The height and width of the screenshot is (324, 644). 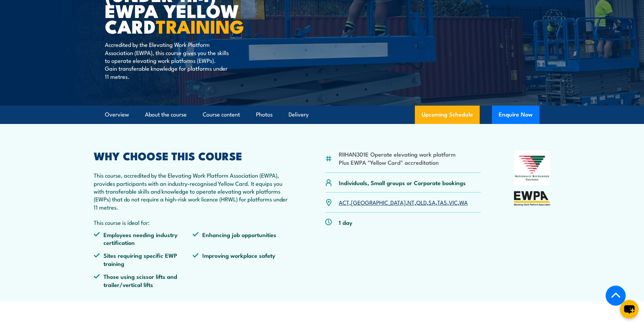 What do you see at coordinates (397, 162) in the screenshot?
I see `li: Plus EWPA "Yellow Card" accreditation` at bounding box center [397, 162].